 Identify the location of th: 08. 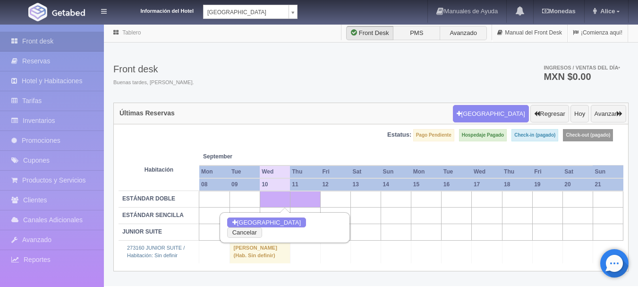
(214, 184).